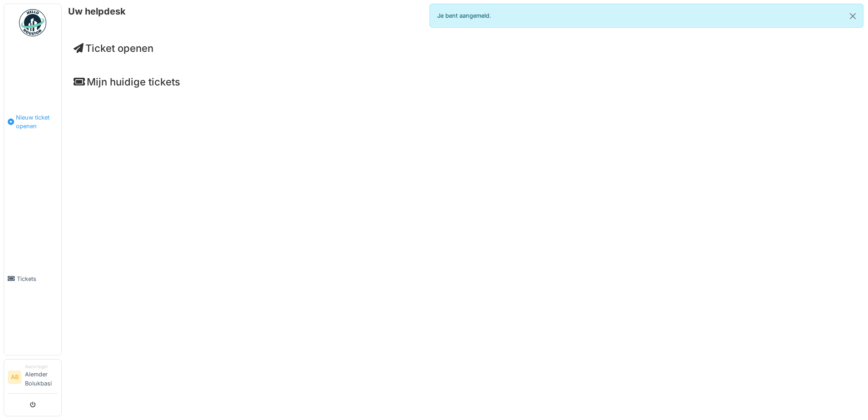  I want to click on div: Aanvrager, so click(41, 366).